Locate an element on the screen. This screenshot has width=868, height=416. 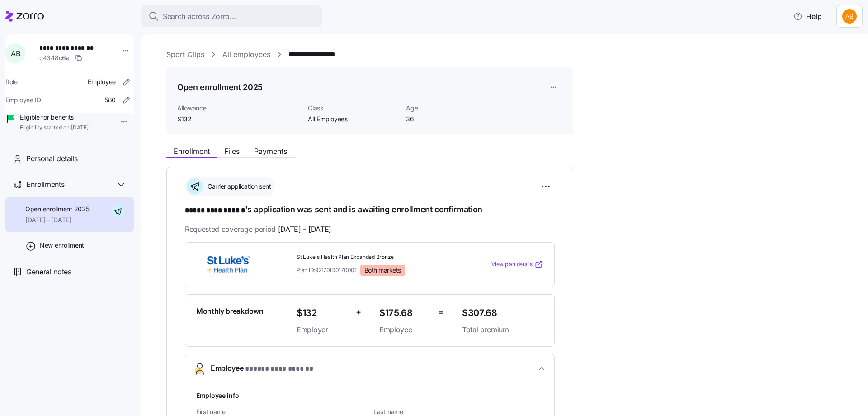
span: General notes is located at coordinates (48, 271).